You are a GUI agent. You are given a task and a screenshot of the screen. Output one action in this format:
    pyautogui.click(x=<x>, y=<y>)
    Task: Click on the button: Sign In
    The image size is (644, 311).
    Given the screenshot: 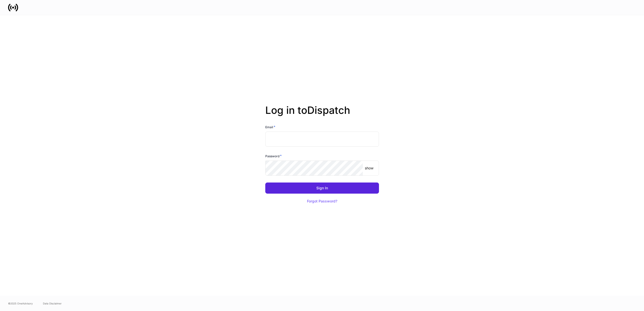 What is the action you would take?
    pyautogui.click(x=322, y=188)
    